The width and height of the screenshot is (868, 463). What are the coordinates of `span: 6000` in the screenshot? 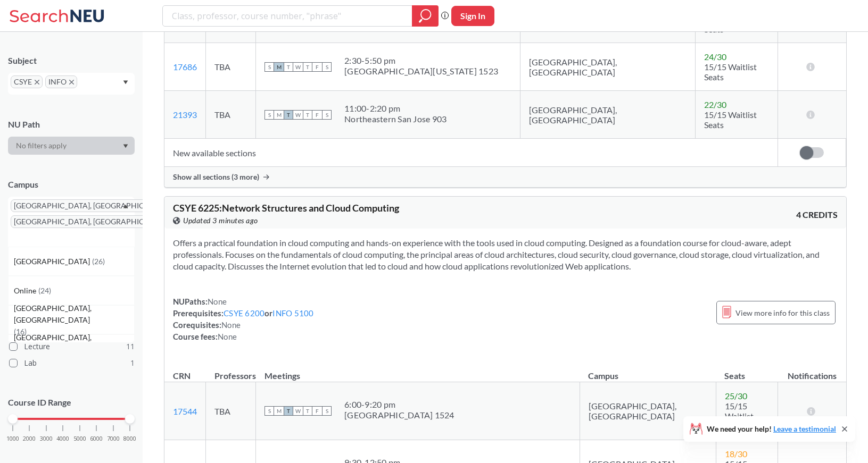 It's located at (97, 439).